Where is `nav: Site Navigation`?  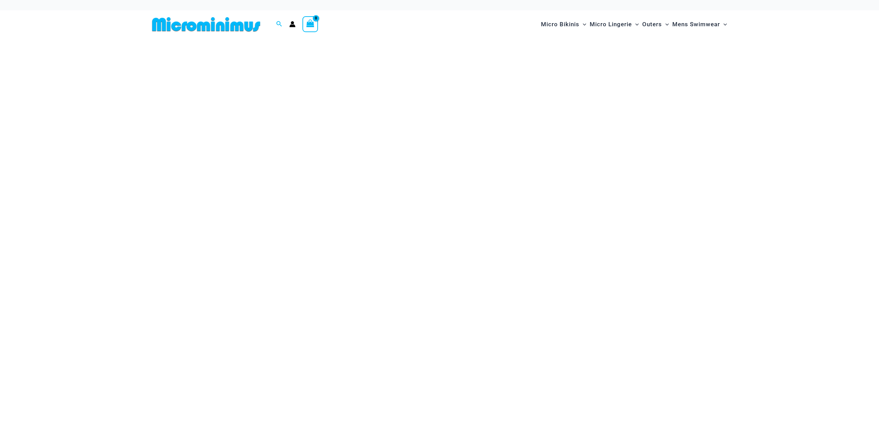
nav: Site Navigation is located at coordinates (634, 24).